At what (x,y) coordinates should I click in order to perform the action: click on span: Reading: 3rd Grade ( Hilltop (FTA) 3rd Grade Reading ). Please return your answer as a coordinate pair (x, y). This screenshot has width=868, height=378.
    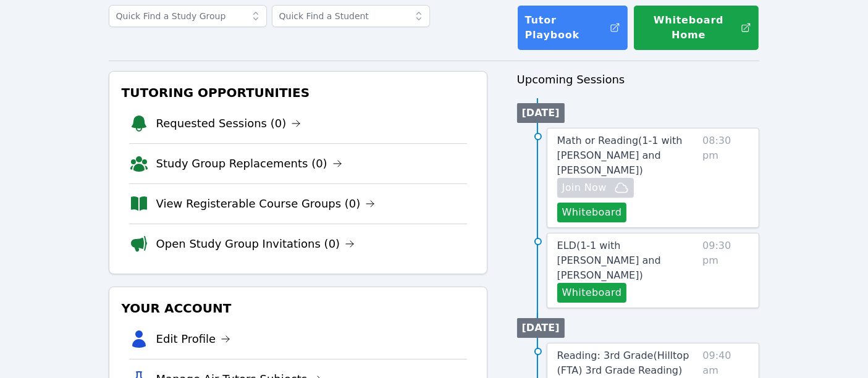
    Looking at the image, I should click on (624, 362).